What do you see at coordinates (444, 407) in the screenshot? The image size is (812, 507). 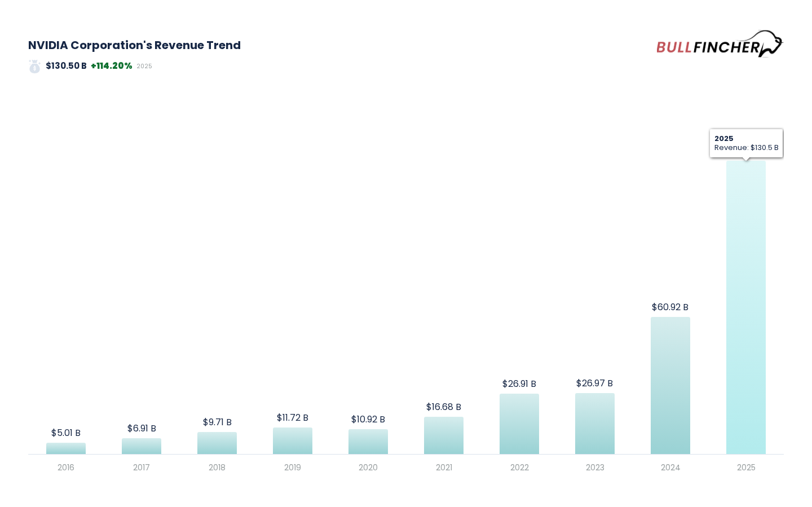 I see `text: $16.68 B` at bounding box center [444, 407].